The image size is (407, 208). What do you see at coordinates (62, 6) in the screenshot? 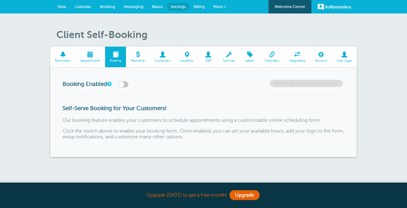
I see `span: New` at bounding box center [62, 6].